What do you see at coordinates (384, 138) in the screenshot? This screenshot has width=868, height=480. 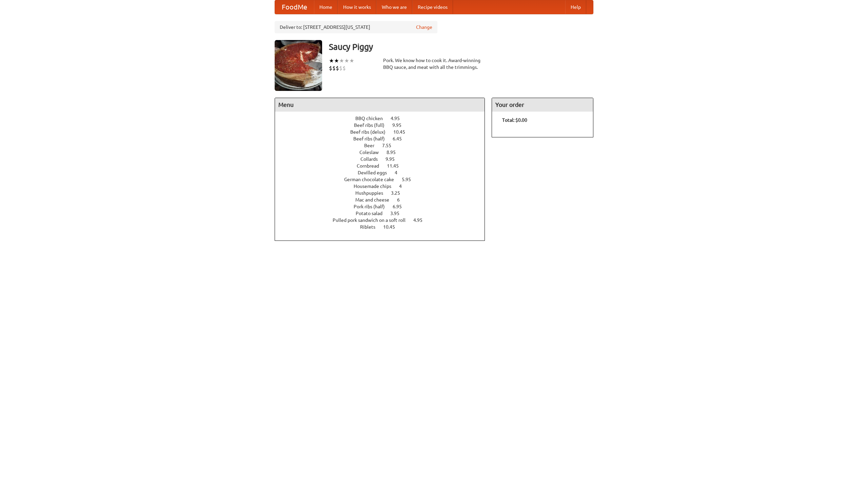 I see `a: Beef ribs (half) 6.45` at bounding box center [384, 138].